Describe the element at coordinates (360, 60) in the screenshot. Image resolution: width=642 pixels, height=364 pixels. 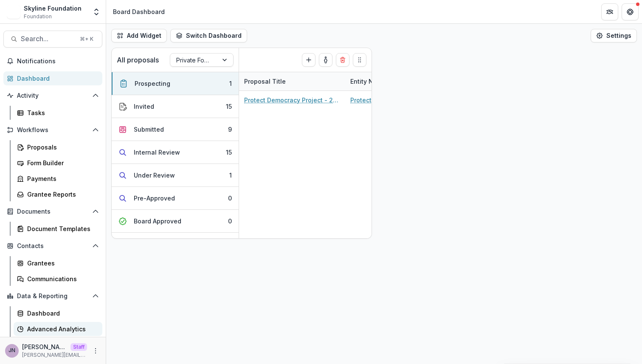
I see `button: Drag` at that location.